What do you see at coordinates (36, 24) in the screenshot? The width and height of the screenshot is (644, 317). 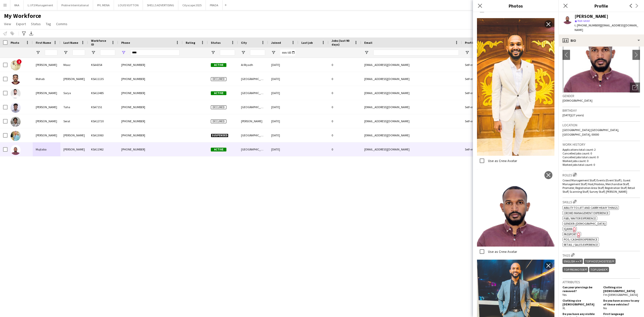 I see `a: Status` at bounding box center [36, 24].